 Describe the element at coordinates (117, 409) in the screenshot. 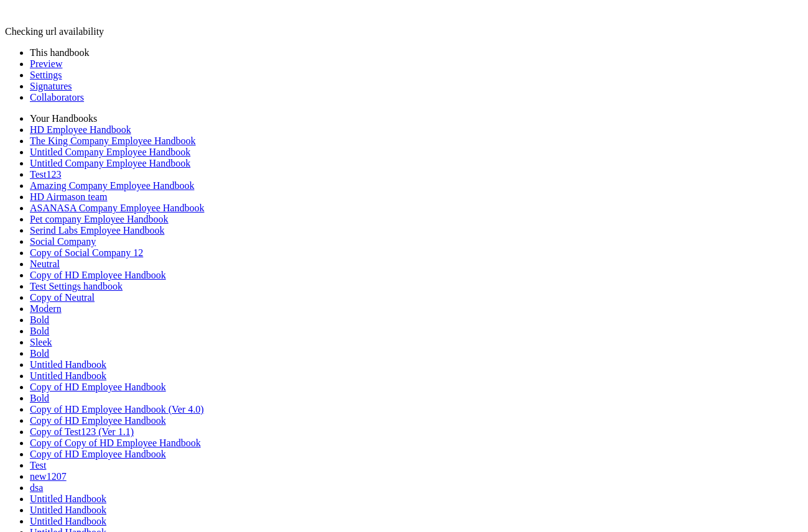

I see `a: Copy of HD Employee Handbook (Ver 4.0)` at that location.